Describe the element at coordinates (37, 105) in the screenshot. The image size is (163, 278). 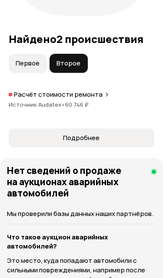
I see `span: Источник Audatex` at that location.